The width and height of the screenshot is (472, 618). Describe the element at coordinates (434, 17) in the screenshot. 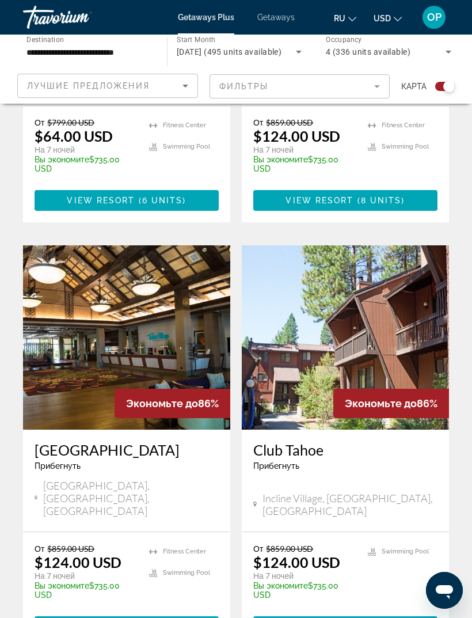

I see `span: OP` at that location.